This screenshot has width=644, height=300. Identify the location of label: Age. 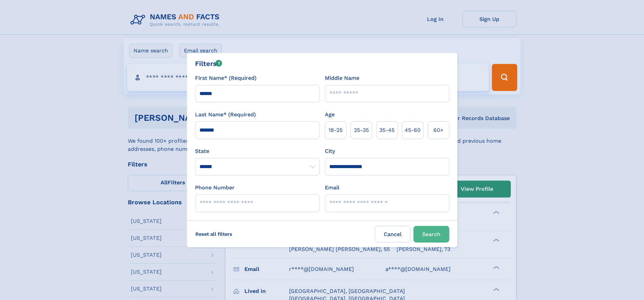
(330, 115).